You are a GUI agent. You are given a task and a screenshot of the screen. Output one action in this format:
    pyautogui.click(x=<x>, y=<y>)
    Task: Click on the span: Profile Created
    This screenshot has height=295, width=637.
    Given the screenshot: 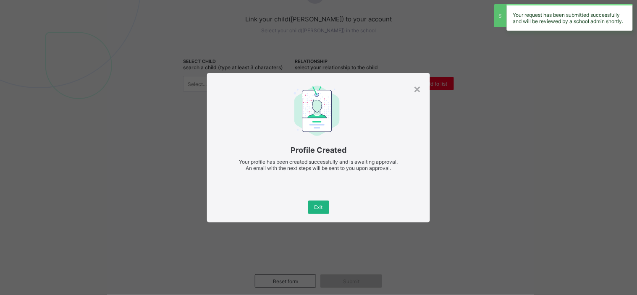 What is the action you would take?
    pyautogui.click(x=318, y=150)
    